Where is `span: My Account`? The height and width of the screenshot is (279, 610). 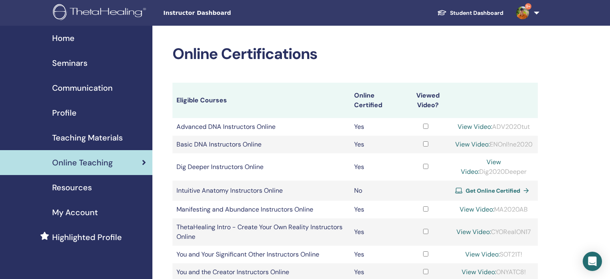 span: My Account is located at coordinates (75, 212).